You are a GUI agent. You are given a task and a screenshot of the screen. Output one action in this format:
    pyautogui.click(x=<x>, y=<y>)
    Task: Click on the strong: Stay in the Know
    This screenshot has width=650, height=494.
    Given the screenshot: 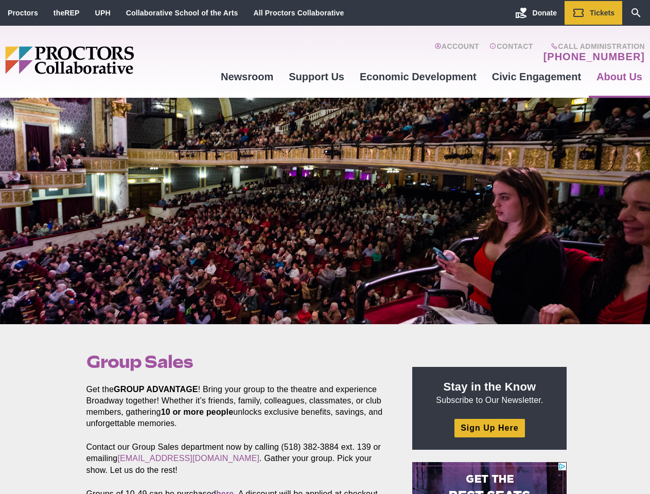 What is the action you would take?
    pyautogui.click(x=490, y=386)
    